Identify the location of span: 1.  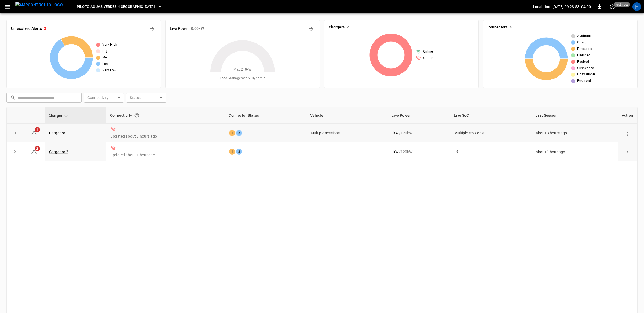
(37, 129).